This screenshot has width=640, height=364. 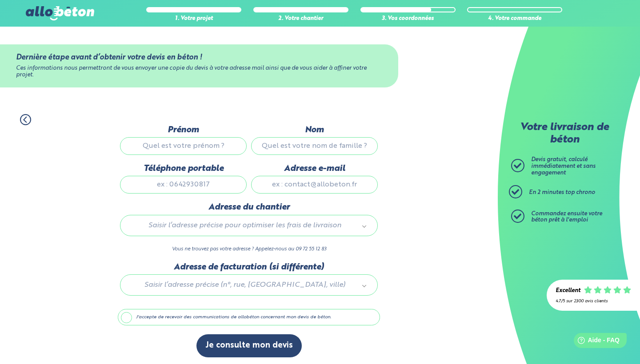 What do you see at coordinates (564, 134) in the screenshot?
I see `p: Votre livraison de béton` at bounding box center [564, 134].